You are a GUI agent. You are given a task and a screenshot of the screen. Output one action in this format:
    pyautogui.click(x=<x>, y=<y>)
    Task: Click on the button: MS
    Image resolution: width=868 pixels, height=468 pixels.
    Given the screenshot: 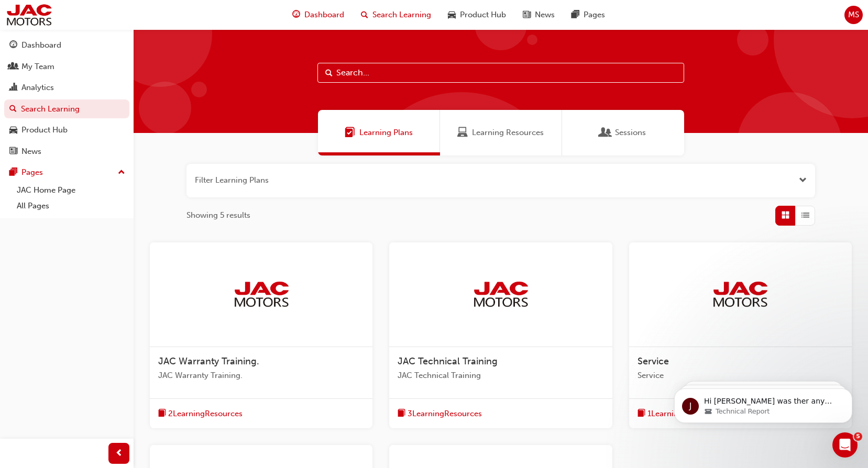 What is the action you would take?
    pyautogui.click(x=853, y=15)
    